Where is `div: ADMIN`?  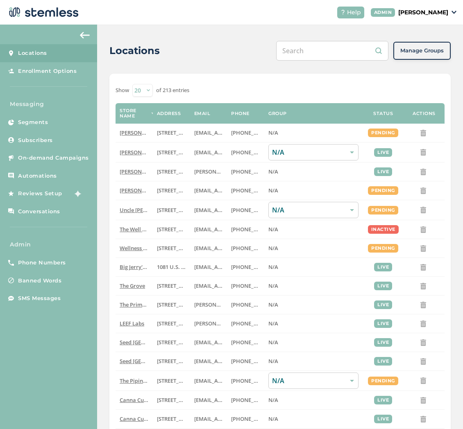 div: ADMIN is located at coordinates (383, 12).